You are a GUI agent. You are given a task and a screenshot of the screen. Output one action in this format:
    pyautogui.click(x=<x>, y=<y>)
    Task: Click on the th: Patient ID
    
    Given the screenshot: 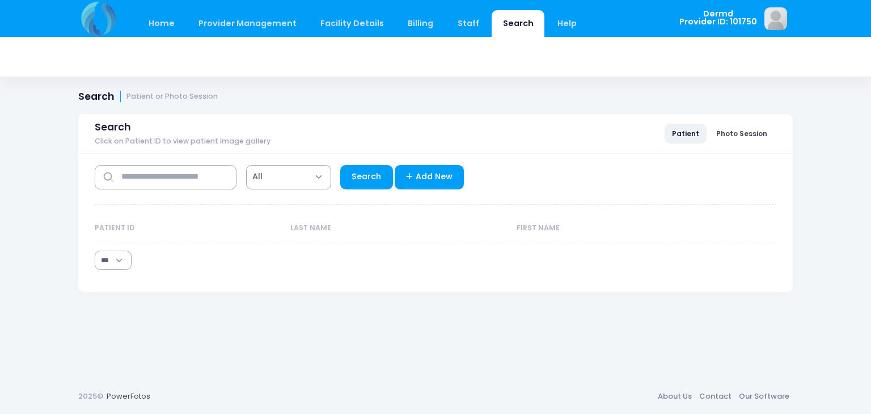 What is the action you would take?
    pyautogui.click(x=189, y=228)
    